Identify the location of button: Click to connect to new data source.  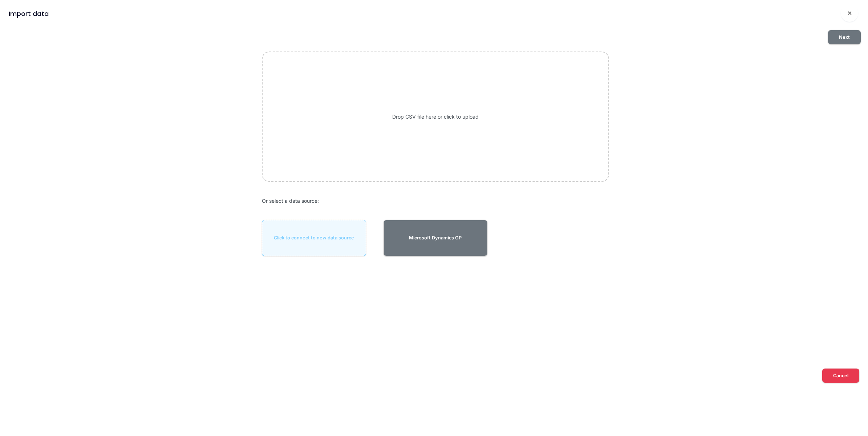
(313, 238).